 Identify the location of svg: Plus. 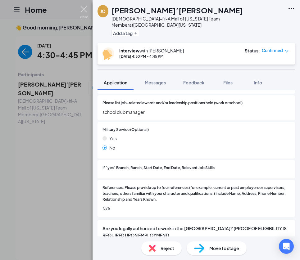
(136, 33).